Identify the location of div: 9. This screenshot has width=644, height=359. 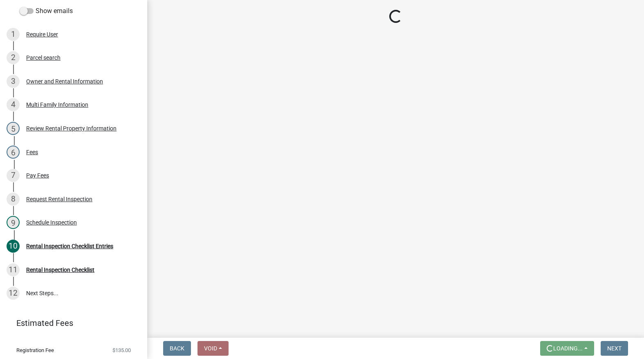
(13, 223).